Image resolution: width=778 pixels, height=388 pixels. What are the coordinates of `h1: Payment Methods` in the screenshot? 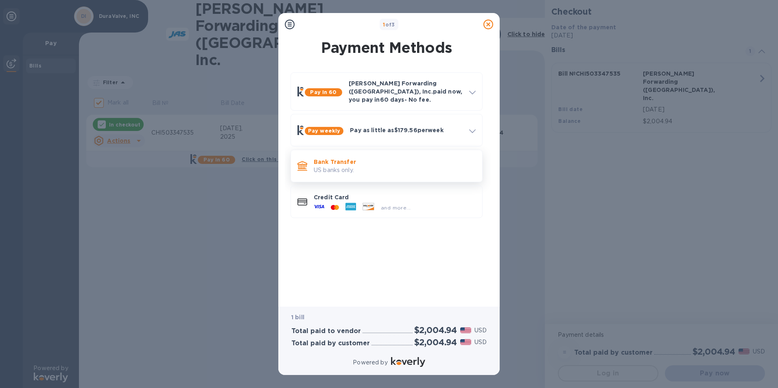 It's located at (387, 48).